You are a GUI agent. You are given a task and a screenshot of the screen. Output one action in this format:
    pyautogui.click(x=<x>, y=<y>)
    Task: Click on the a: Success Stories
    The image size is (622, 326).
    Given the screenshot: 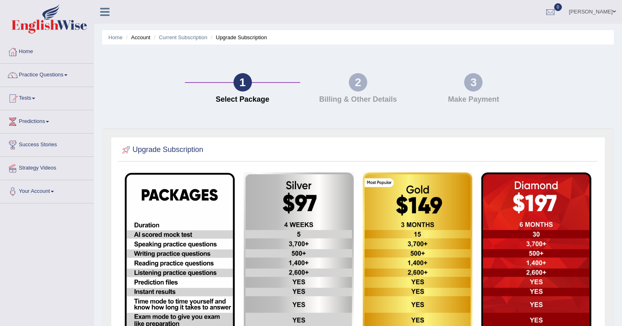 What is the action you would take?
    pyautogui.click(x=47, y=144)
    